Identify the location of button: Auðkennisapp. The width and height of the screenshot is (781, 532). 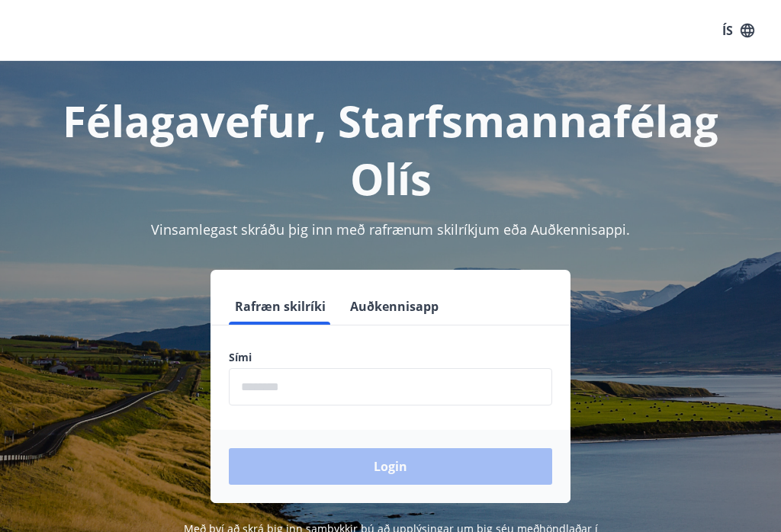
(394, 307).